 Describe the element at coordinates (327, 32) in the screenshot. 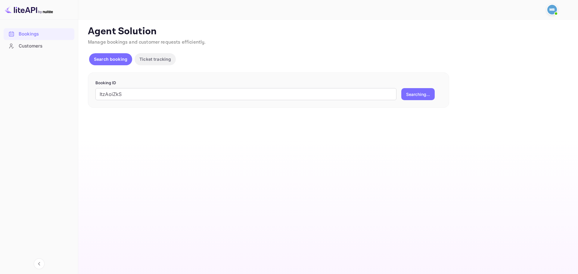

I see `p: Agent Solution` at that location.